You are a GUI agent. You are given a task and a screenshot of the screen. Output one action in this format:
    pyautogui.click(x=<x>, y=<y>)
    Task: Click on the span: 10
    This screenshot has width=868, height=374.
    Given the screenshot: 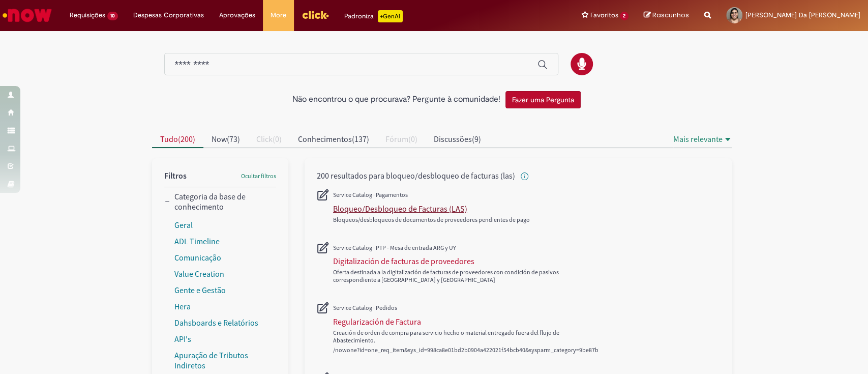 What is the action you would take?
    pyautogui.click(x=113, y=16)
    